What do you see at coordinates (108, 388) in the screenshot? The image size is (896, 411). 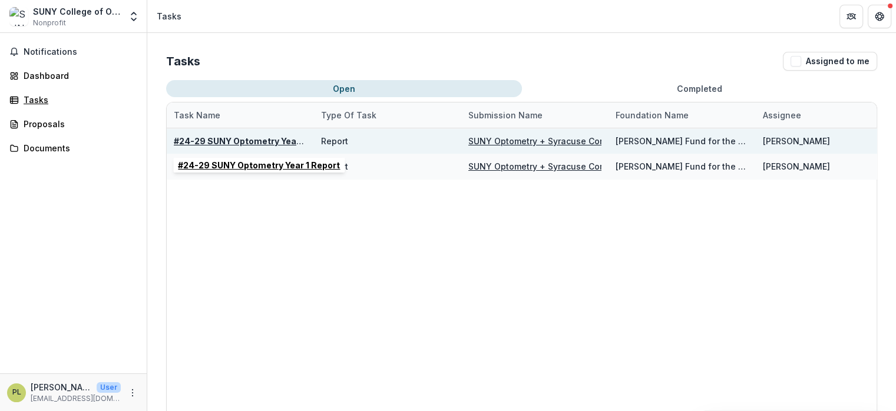 I see `p: User` at bounding box center [108, 388].